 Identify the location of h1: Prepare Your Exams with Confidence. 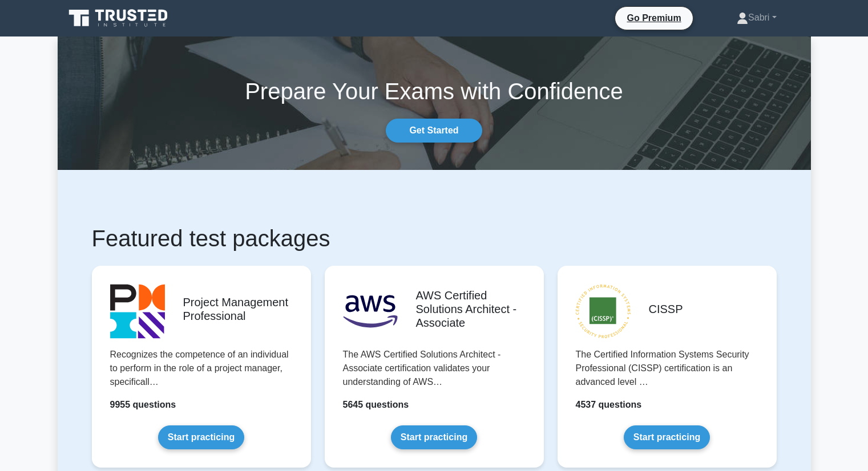
(434, 91).